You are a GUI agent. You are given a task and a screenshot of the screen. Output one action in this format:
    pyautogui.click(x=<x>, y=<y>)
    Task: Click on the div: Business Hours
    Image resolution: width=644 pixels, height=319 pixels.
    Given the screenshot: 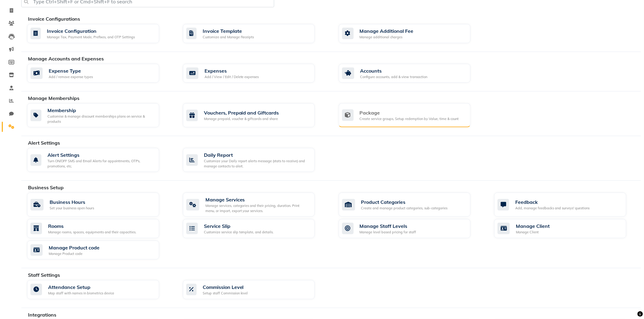 What is the action you would take?
    pyautogui.click(x=71, y=202)
    